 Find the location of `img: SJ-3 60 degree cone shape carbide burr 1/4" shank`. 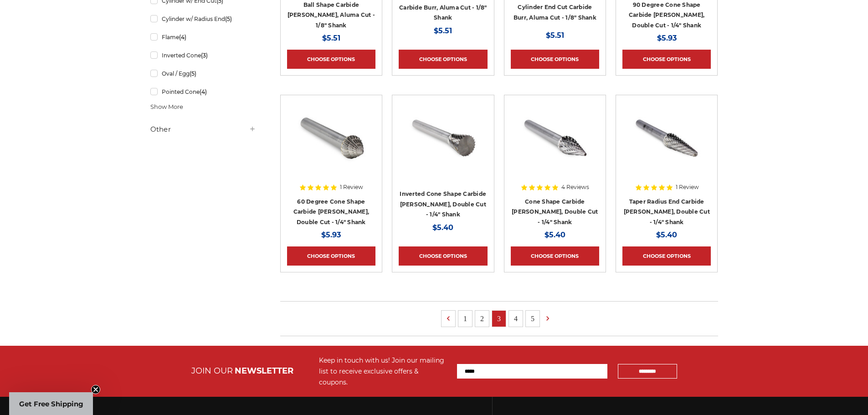

img: SJ-3 60 degree cone shape carbide burr 1/4" shank is located at coordinates (331, 138).